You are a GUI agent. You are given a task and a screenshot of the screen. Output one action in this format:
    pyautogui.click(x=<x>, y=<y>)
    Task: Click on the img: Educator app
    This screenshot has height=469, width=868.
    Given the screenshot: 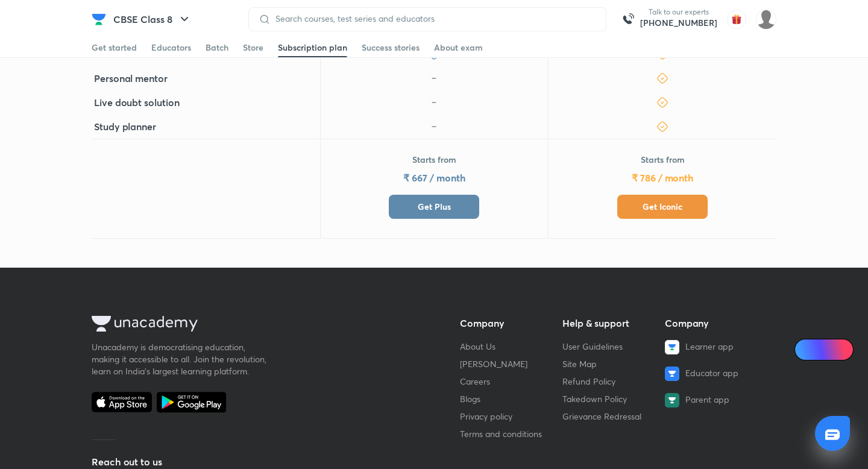 What is the action you would take?
    pyautogui.click(x=672, y=373)
    